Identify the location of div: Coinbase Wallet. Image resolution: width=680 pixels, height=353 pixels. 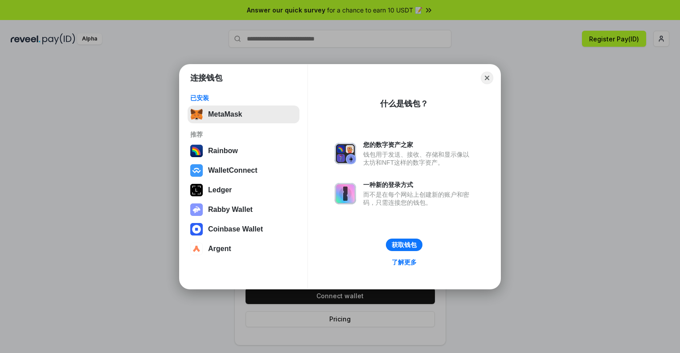
(235, 230).